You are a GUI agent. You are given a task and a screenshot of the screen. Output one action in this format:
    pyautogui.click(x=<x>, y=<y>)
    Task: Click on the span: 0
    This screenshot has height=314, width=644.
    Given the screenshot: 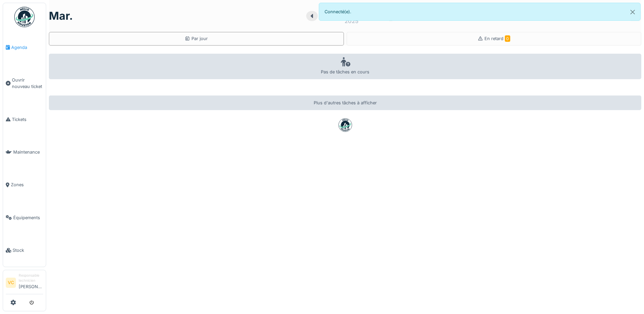 What is the action you would take?
    pyautogui.click(x=508, y=39)
    